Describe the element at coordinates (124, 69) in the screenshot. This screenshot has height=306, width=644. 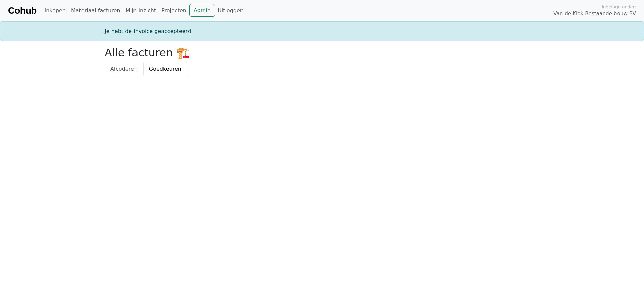
I see `a: Afcoderen` at that location.